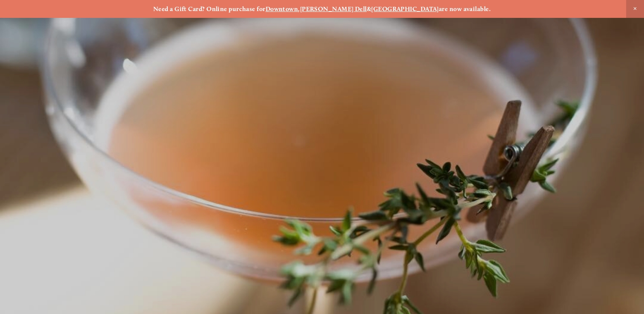  What do you see at coordinates (465, 9) in the screenshot?
I see `strong: are now available.` at bounding box center [465, 9].